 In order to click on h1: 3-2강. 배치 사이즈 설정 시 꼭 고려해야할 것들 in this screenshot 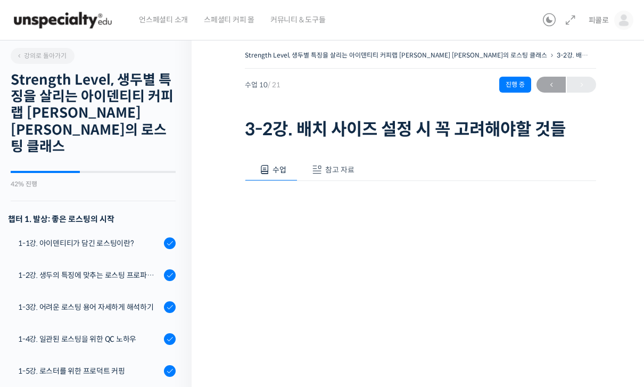, I will do `click(420, 129)`.